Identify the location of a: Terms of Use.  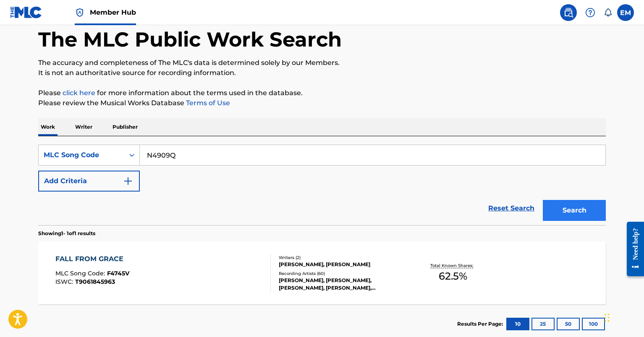
(207, 103).